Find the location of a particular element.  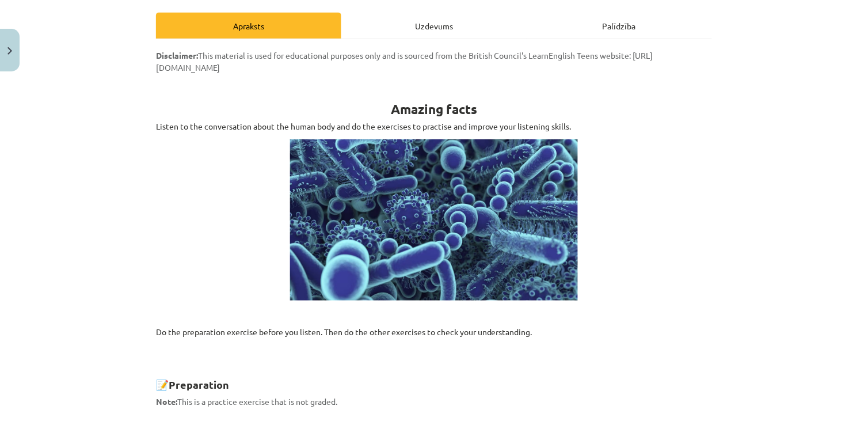

div: Apraksts is located at coordinates (249, 25).